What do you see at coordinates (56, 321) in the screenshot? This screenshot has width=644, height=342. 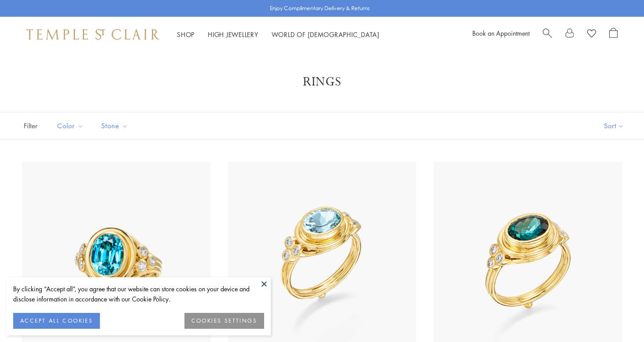 I see `button: ACCEPT ALL COOKIES` at bounding box center [56, 321].